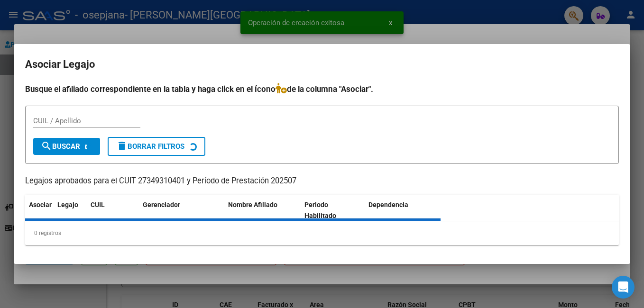 Image resolution: width=644 pixels, height=308 pixels. I want to click on h4: Busque el afiliado correspondiente en la tabla y haga click en el ícono de la columna "Asociar"., so click(322, 89).